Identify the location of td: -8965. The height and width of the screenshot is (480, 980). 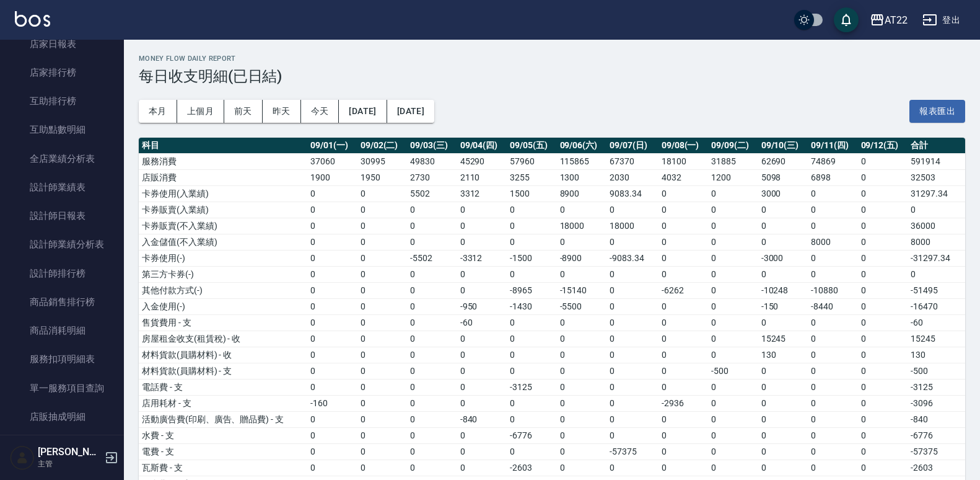
(531, 290).